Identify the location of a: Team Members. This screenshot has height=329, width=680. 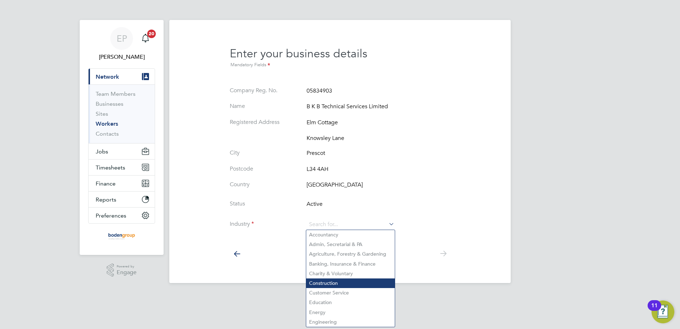
(116, 94).